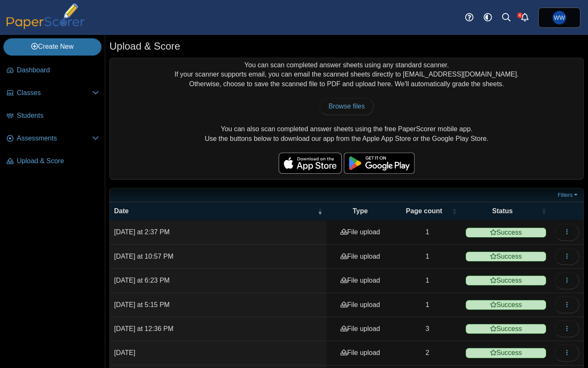  What do you see at coordinates (502, 211) in the screenshot?
I see `span: Status` at bounding box center [502, 211].